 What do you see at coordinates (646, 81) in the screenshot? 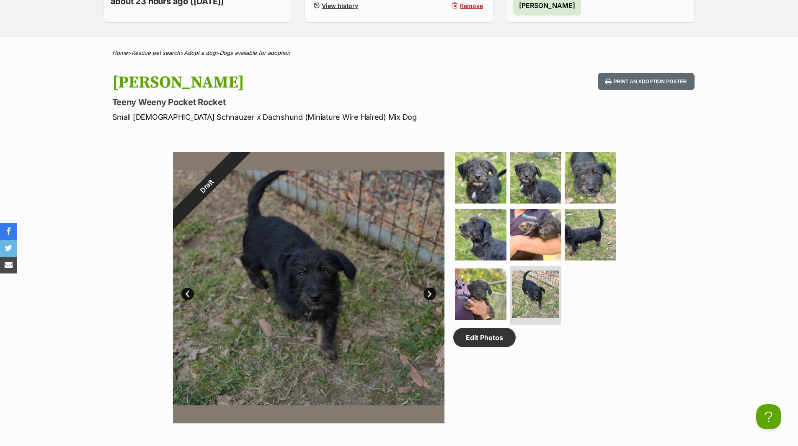
I see `button: Print an adoption poster` at bounding box center [646, 81].